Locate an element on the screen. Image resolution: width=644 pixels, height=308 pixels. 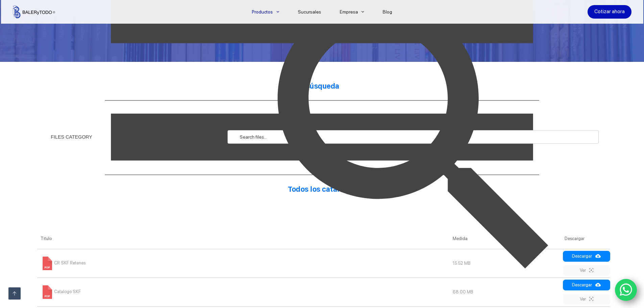
th: Titulo is located at coordinates (243, 239).